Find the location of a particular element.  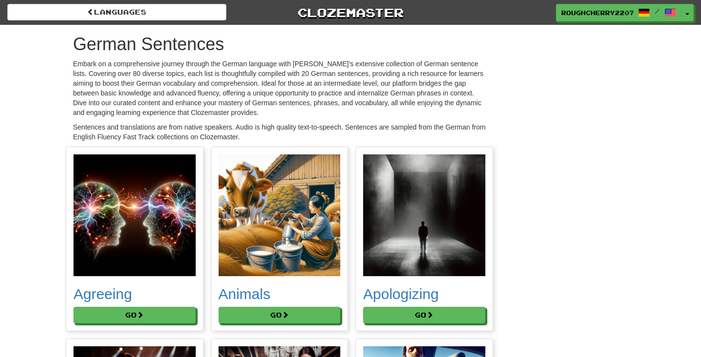

a: Animals Go is located at coordinates (279, 239).